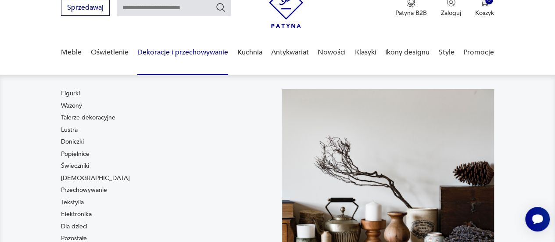 The image size is (555, 242). Describe the element at coordinates (451, 13) in the screenshot. I see `p: Zaloguj` at that location.